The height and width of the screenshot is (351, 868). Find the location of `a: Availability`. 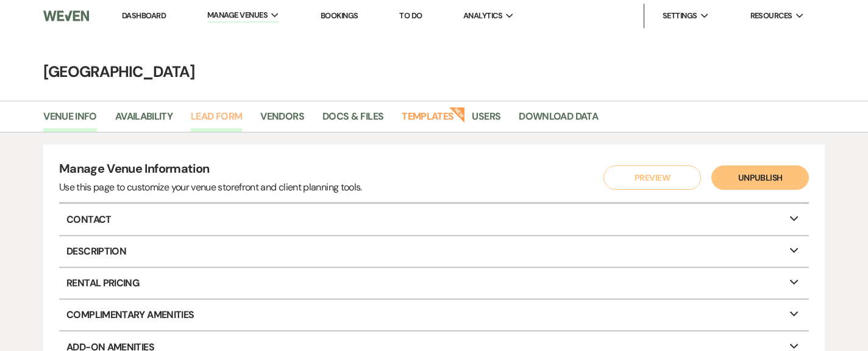

a: Availability is located at coordinates (144, 120).